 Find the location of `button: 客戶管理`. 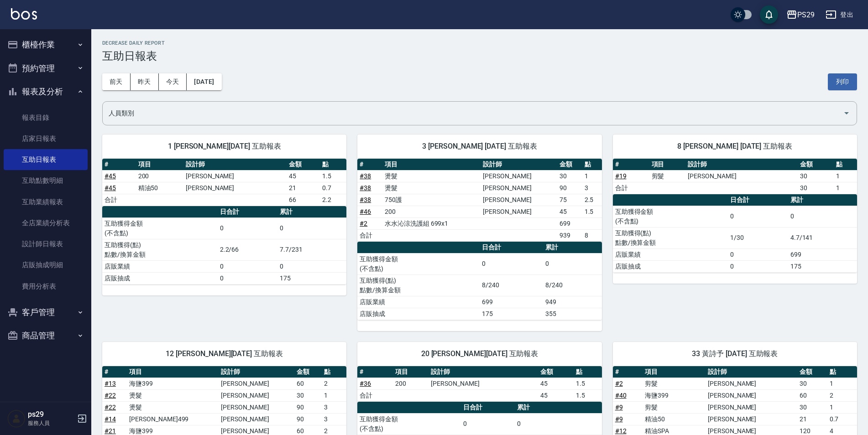

button: 客戶管理 is located at coordinates (45, 313).